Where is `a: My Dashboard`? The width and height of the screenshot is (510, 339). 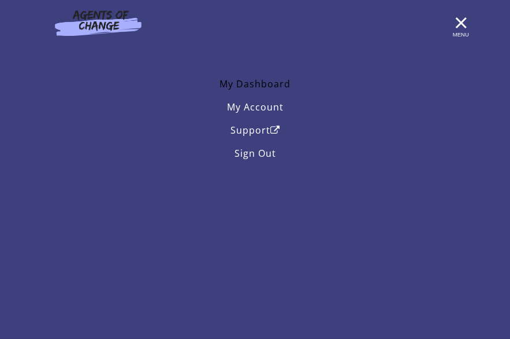 a: My Dashboard is located at coordinates (256, 84).